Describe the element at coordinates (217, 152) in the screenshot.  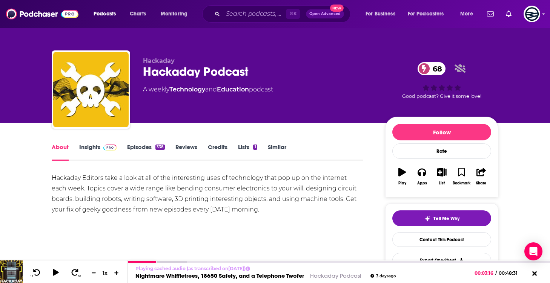
I see `a: Credits` at that location.